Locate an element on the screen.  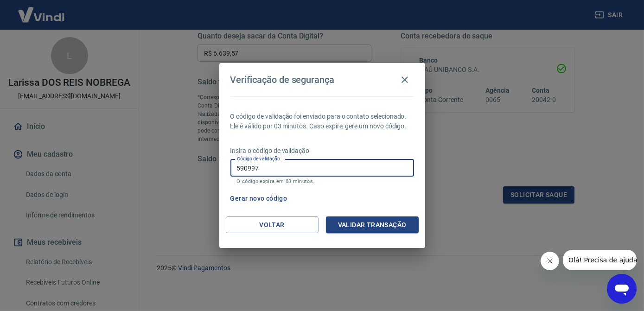
h4: Verificação de segurança is located at coordinates (283, 80).